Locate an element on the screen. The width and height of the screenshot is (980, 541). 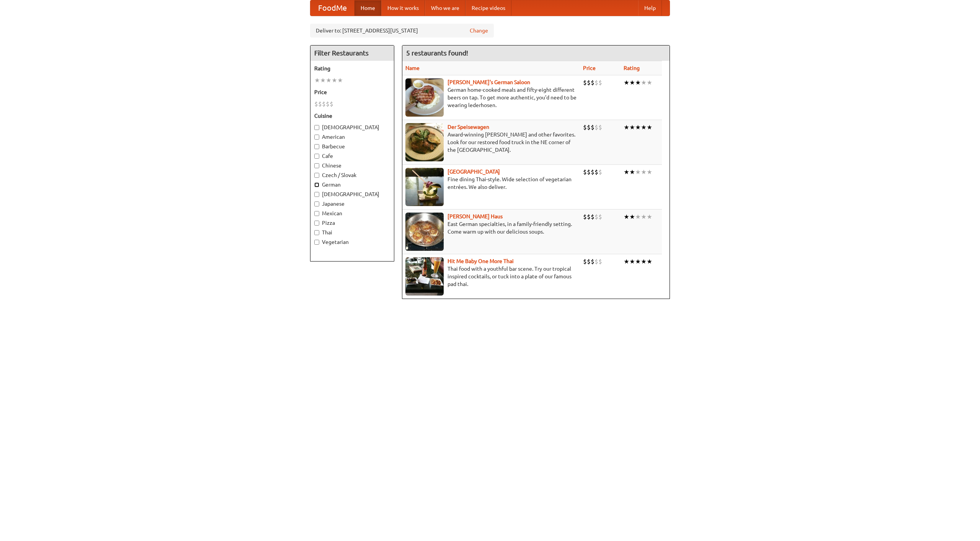
input: Thai is located at coordinates (316, 233).